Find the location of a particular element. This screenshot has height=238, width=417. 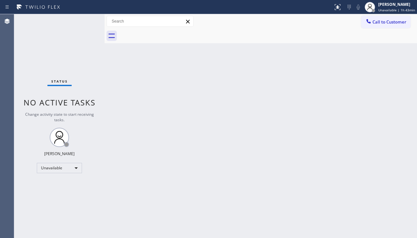

span: Change activity state to start receiving tasks. is located at coordinates (59, 117).